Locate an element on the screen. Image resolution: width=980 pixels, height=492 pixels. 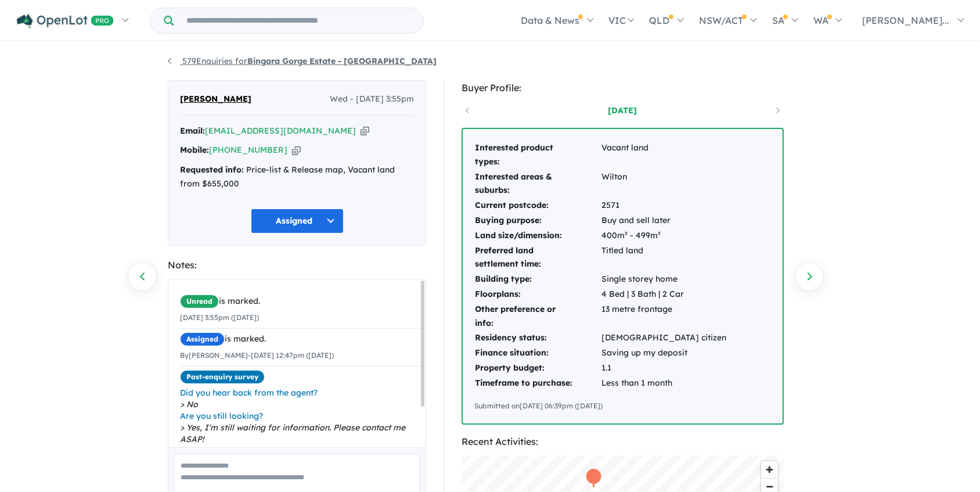
td: Single storey home is located at coordinates (664, 279).